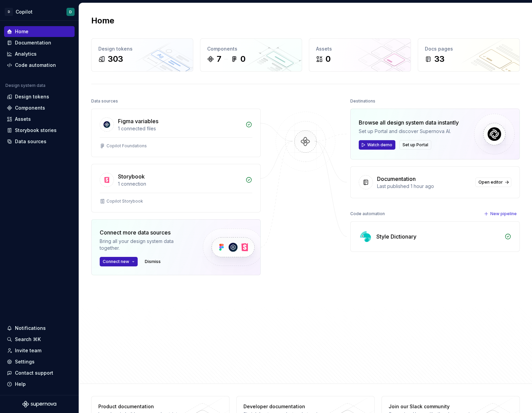 This screenshot has height=413, width=532. I want to click on h2: Home, so click(103, 21).